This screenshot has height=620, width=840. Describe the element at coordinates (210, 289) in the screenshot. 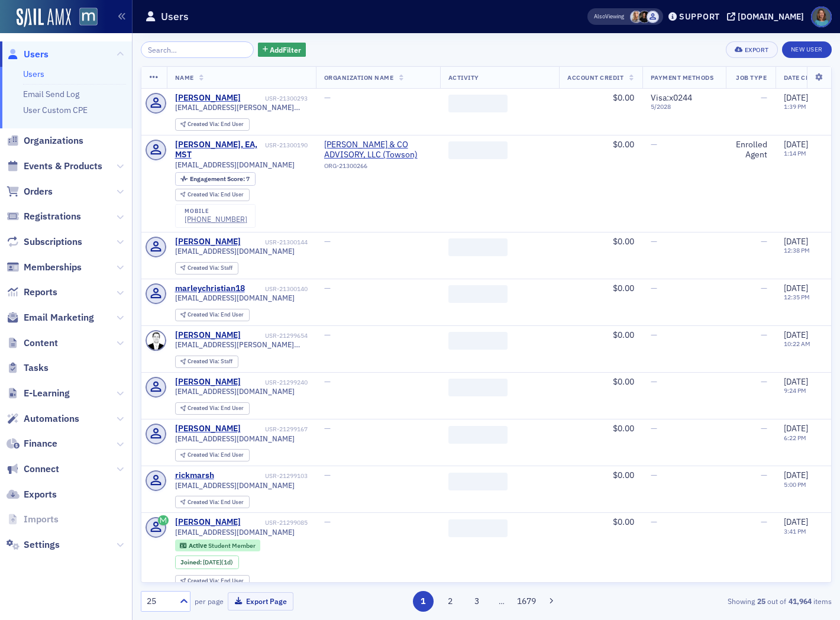

I see `a: marleychristian18` at that location.